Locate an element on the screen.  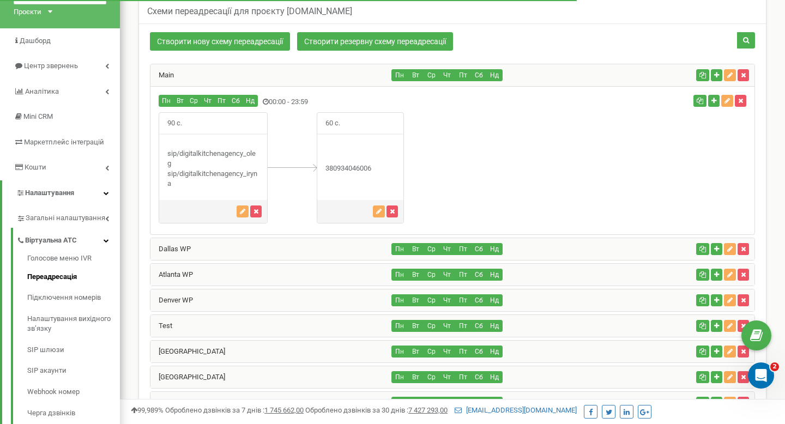
span: 60 с. is located at coordinates (332, 123).